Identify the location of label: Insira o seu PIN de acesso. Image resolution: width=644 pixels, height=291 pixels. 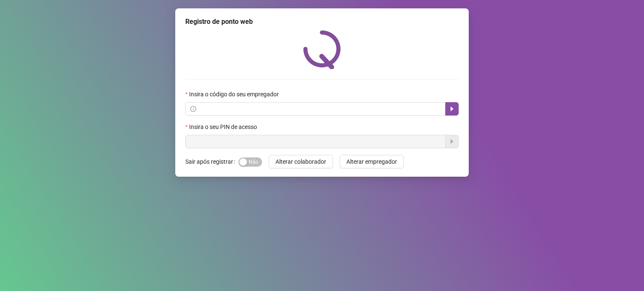
(224, 127).